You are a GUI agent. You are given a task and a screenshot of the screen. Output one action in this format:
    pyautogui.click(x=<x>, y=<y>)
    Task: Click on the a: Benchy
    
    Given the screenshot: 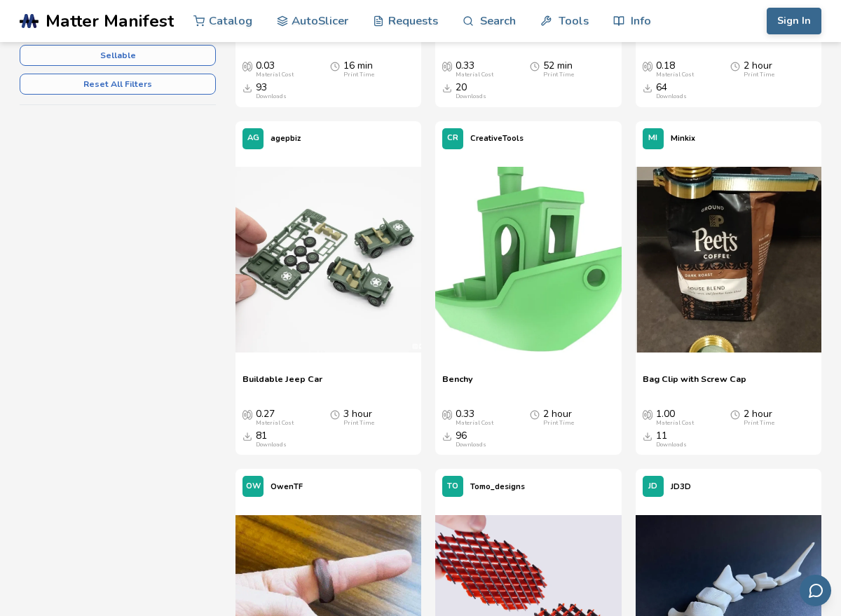 What is the action you would take?
    pyautogui.click(x=458, y=384)
    